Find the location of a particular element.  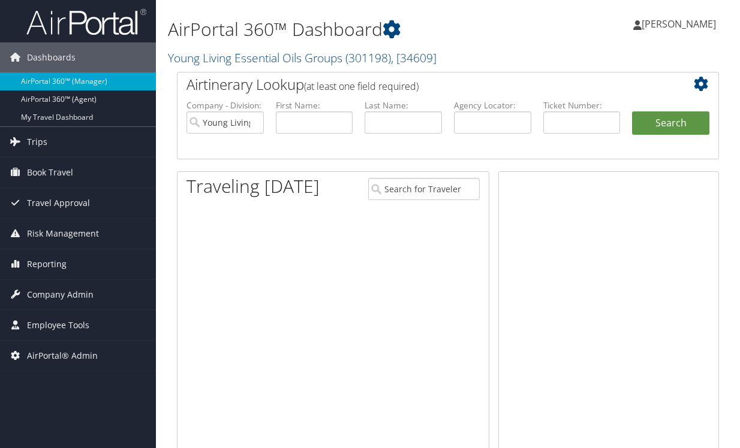

img: airportal-logo.png is located at coordinates (86, 22).